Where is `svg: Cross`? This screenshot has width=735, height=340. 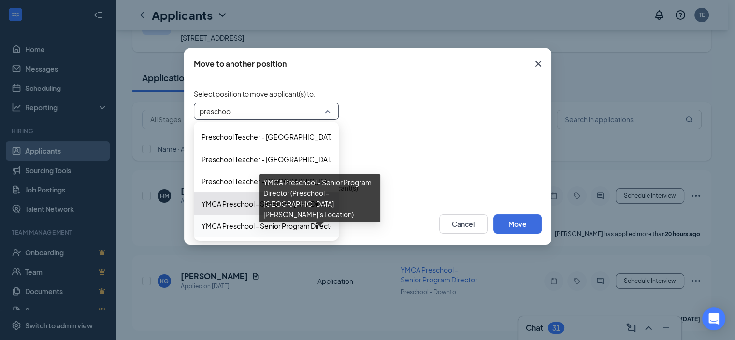 svg: Cross is located at coordinates (539, 64).